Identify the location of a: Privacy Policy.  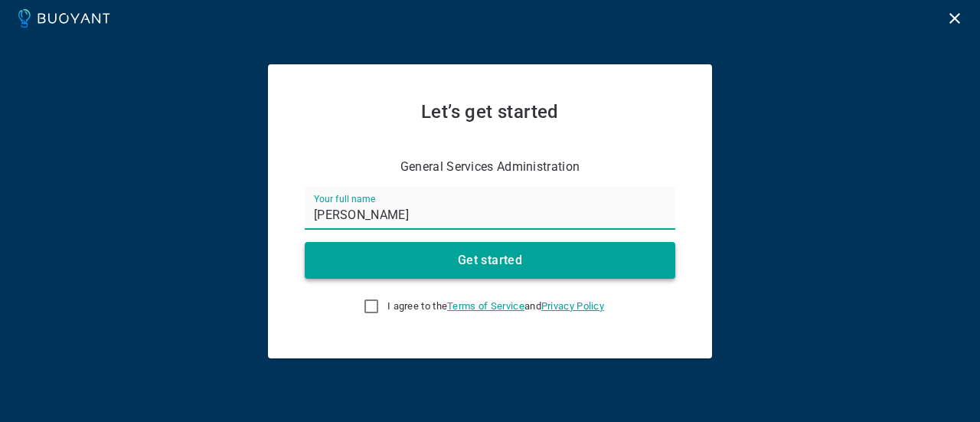
(573, 306).